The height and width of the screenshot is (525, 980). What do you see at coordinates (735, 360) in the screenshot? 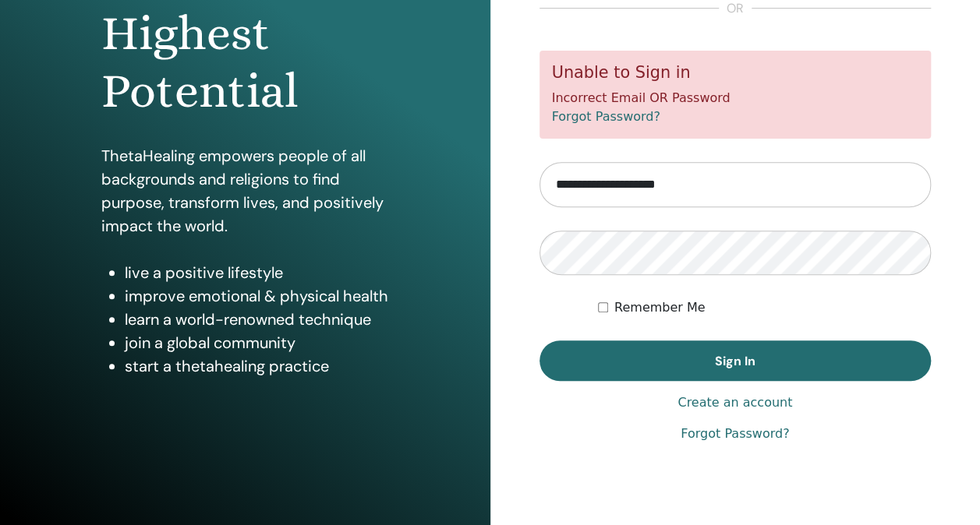
I see `button: Sign In` at bounding box center [735, 360].